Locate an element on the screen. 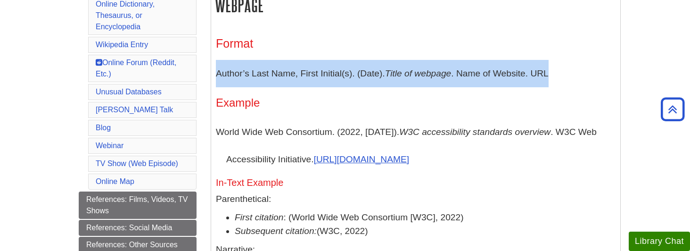  i: W3C accessibility standards overview is located at coordinates (475, 131).